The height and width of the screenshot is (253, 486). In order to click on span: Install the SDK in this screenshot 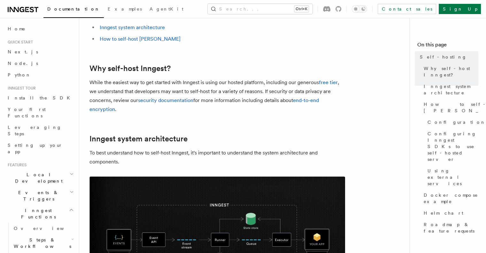, I will do `click(41, 98)`.